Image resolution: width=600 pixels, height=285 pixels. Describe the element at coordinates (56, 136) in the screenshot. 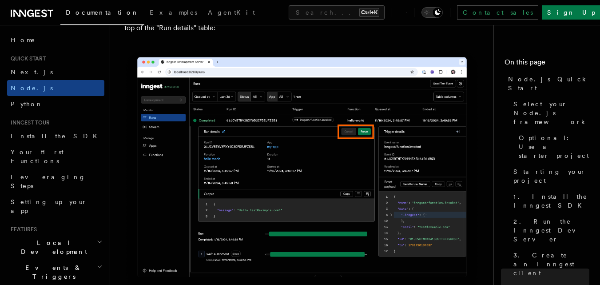

I see `span: Install the SDK` at that location.